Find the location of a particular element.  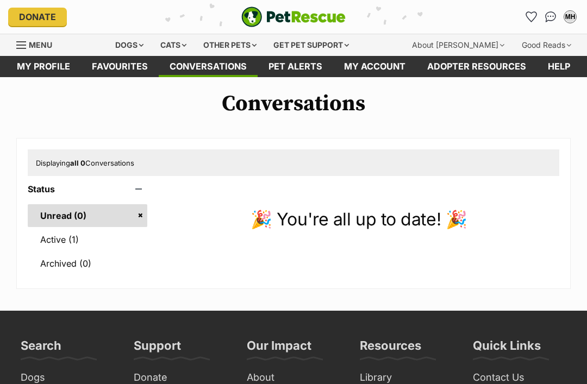

h3: Search is located at coordinates (41, 349).